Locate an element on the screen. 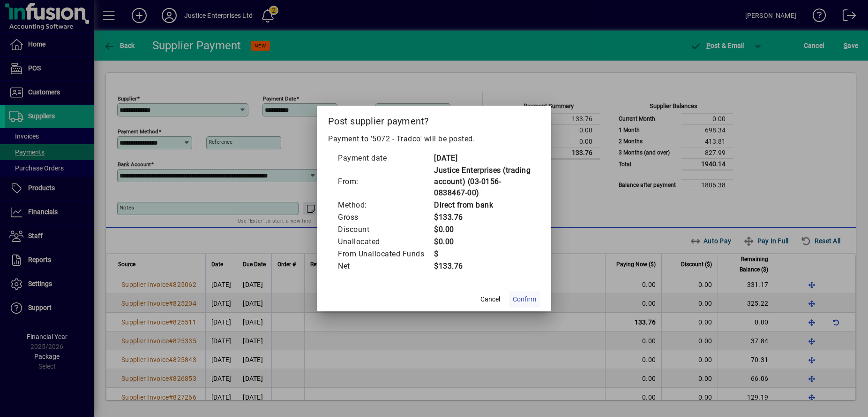 The height and width of the screenshot is (417, 868). td: Method: is located at coordinates (386, 206).